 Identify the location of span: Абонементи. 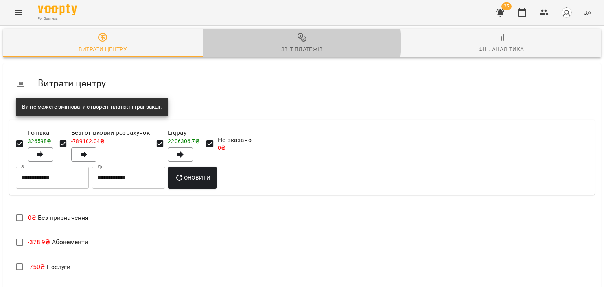
(58, 242).